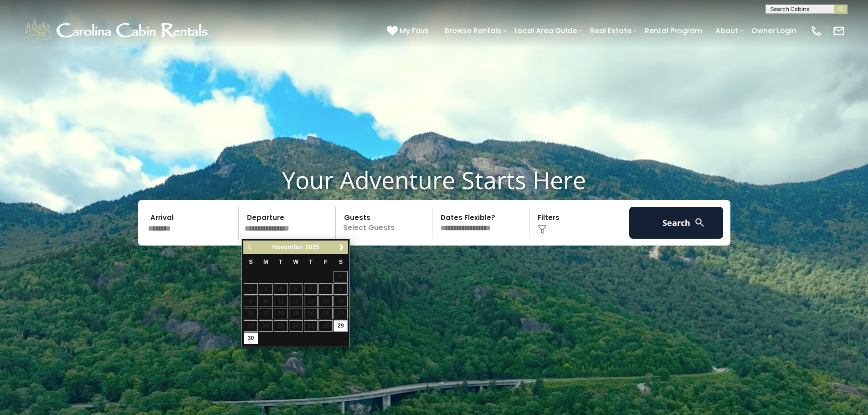 This screenshot has height=415, width=868. Describe the element at coordinates (545, 31) in the screenshot. I see `a: Local Area Guide` at that location.